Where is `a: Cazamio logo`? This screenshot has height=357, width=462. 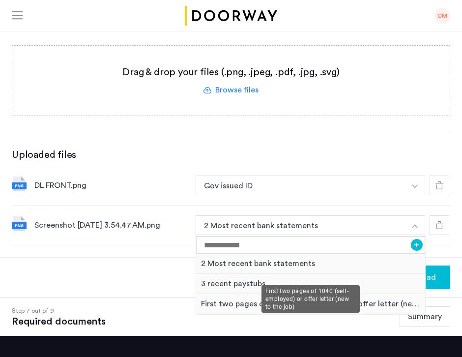 a: Cazamio logo is located at coordinates (231, 16).